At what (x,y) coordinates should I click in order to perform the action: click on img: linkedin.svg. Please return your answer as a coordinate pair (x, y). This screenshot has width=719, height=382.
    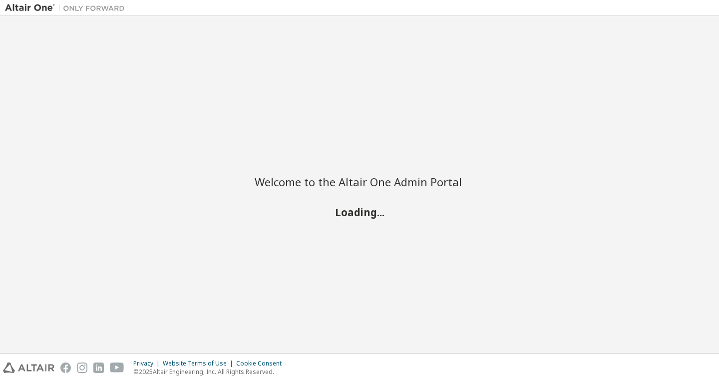
    Looking at the image, I should click on (98, 367).